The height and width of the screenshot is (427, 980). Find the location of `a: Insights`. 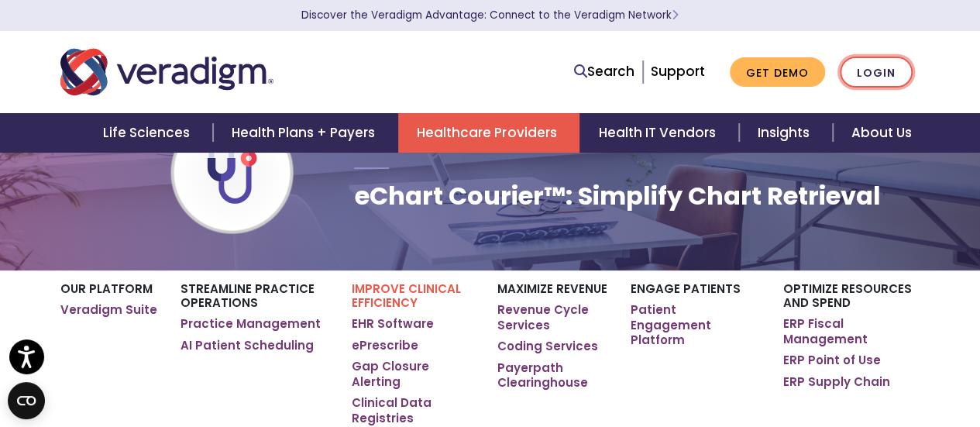

a: Insights is located at coordinates (786, 132).